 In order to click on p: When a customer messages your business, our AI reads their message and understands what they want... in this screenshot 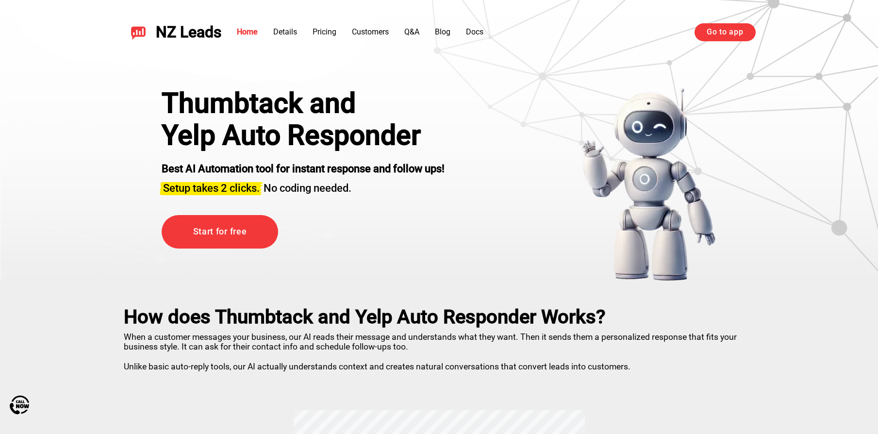, I will do `click(439, 349)`.